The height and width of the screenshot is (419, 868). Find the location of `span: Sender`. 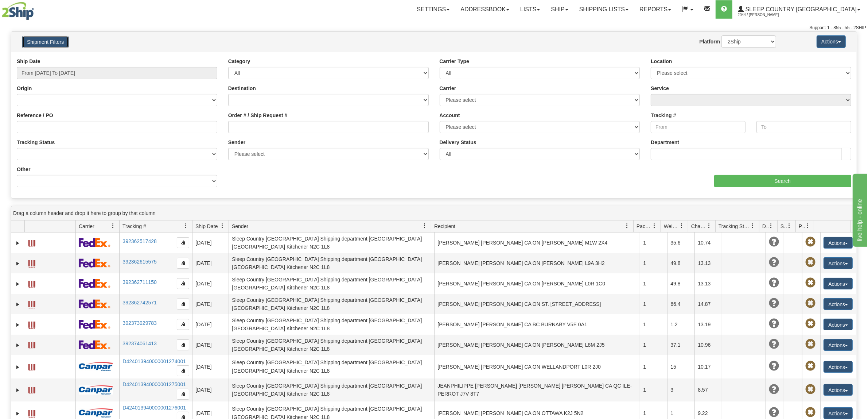

span: Sender is located at coordinates (240, 226).